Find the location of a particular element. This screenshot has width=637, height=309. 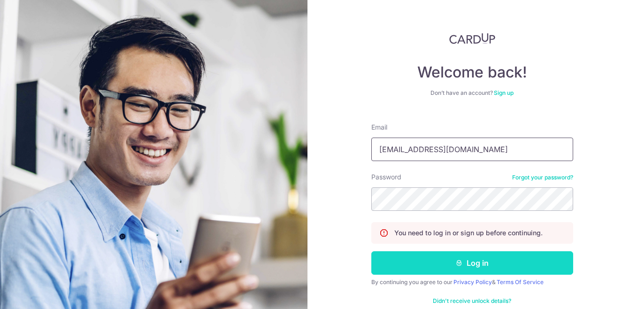

img: CardUp Logo is located at coordinates (472, 39).